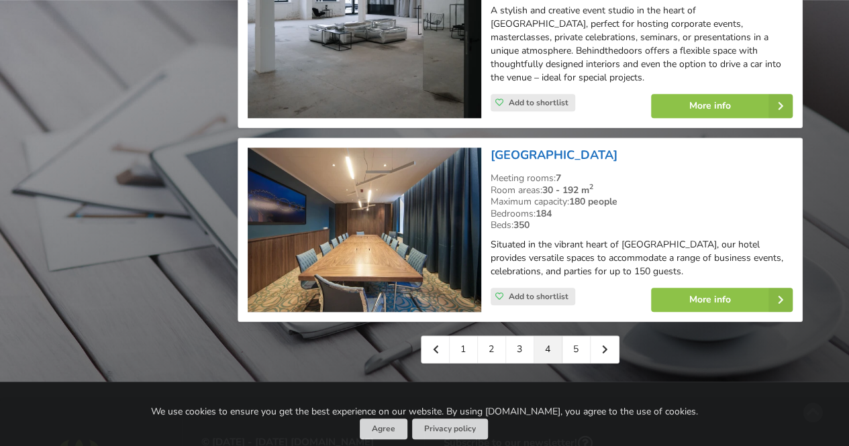 Image resolution: width=849 pixels, height=446 pixels. I want to click on a: 5, so click(577, 350).